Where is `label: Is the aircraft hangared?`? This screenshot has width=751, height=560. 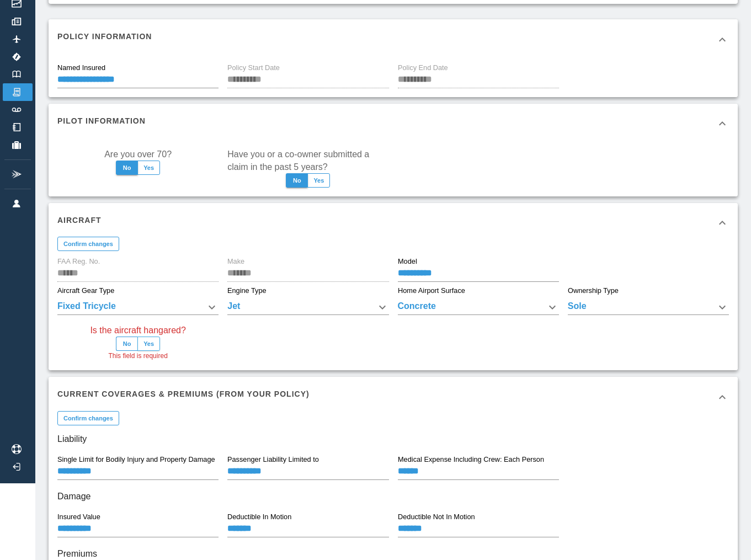 label: Is the aircraft hangared? is located at coordinates (137, 330).